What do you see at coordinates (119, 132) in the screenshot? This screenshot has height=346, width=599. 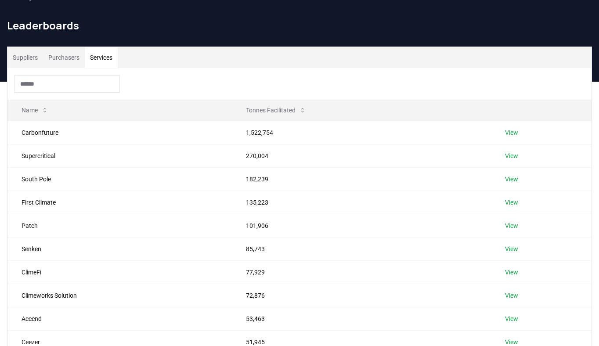 I see `td: Carbonfuture` at bounding box center [119, 132].